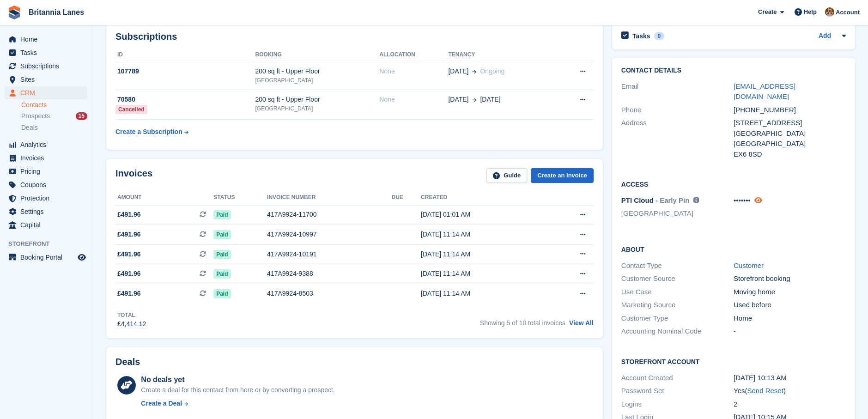 Image resolution: width=868 pixels, height=419 pixels. What do you see at coordinates (132, 324) in the screenshot?
I see `div: £4,414.12` at bounding box center [132, 324].